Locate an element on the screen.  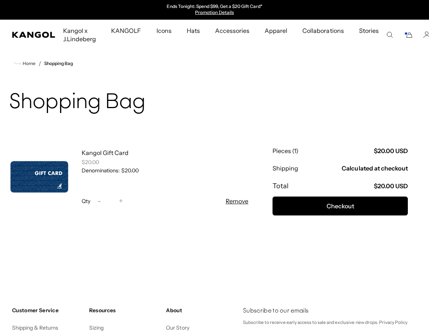
a: Home is located at coordinates (25, 63).